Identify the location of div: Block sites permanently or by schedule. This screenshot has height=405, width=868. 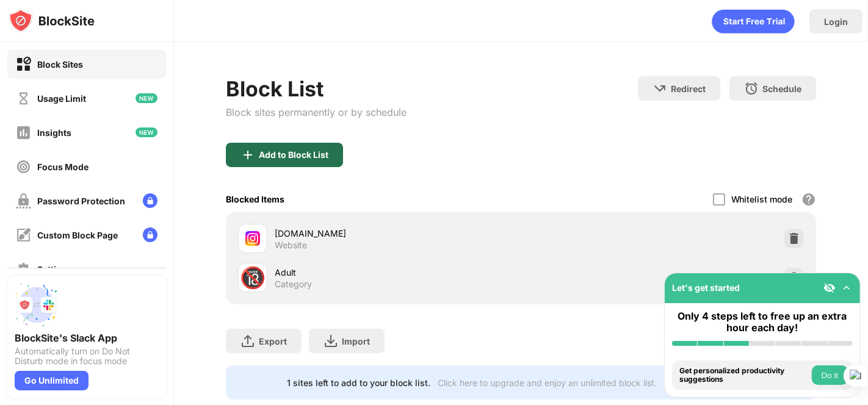
(316, 113).